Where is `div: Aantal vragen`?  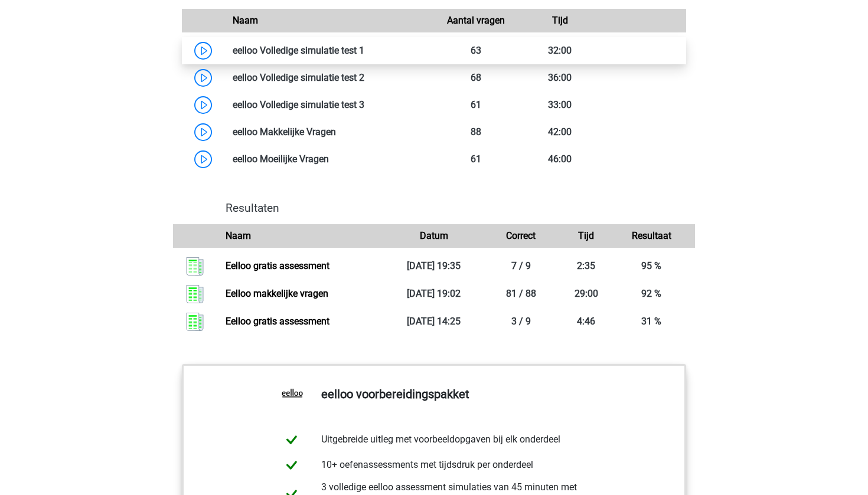 div: Aantal vragen is located at coordinates (476, 21).